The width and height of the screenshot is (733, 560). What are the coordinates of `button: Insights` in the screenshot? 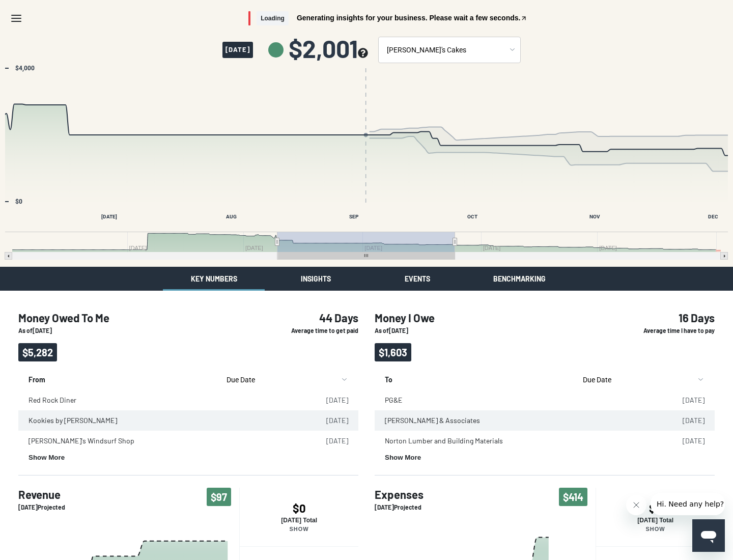 It's located at (316, 279).